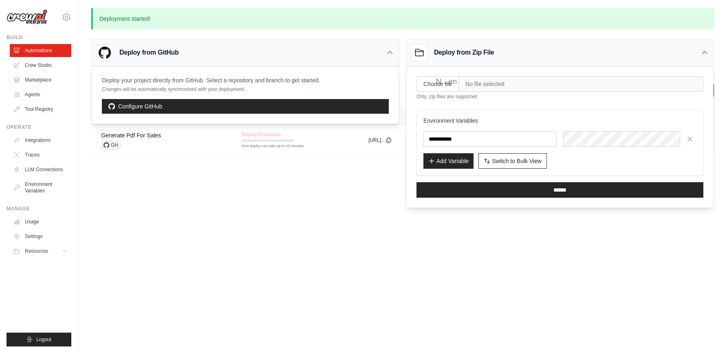  Describe the element at coordinates (261, 134) in the screenshot. I see `span: Deploy Enqueued` at that location.